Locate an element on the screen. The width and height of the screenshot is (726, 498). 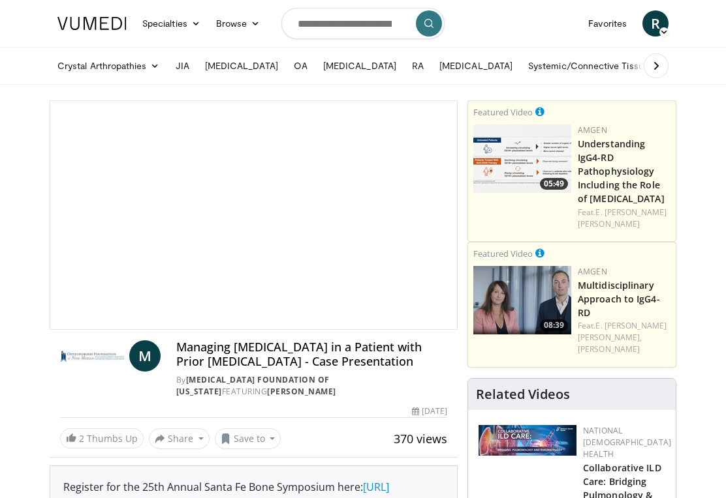
span: 05:49 is located at coordinates (553, 184).